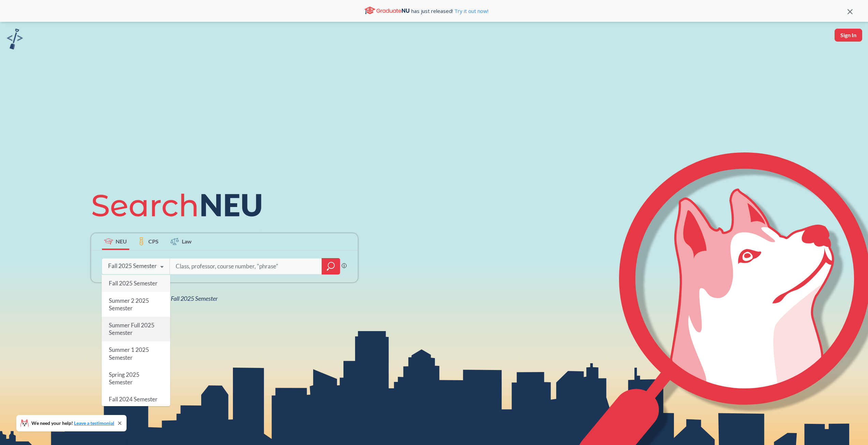  Describe the element at coordinates (15, 39) in the screenshot. I see `img: sandbox logo` at that location.